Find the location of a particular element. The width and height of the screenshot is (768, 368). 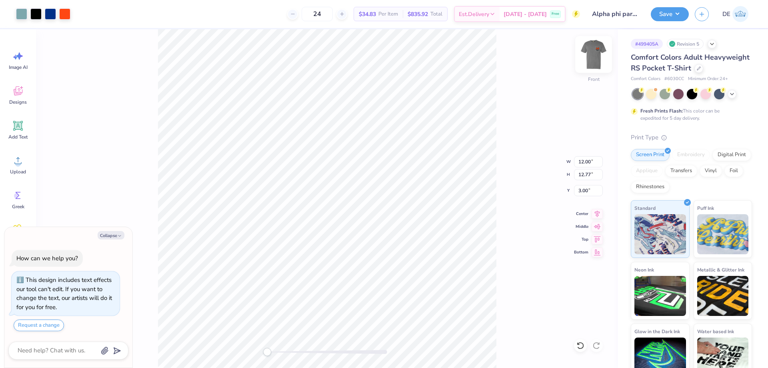

div: Accessibility label is located at coordinates (267, 352).